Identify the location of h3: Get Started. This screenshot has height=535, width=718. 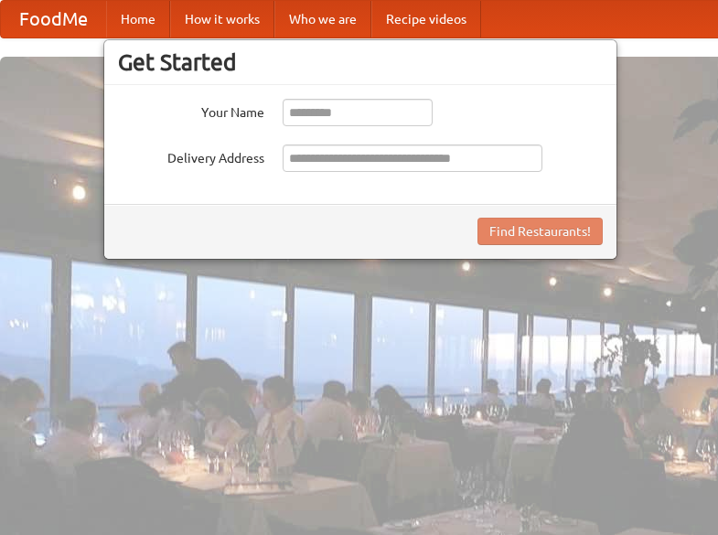
(360, 62).